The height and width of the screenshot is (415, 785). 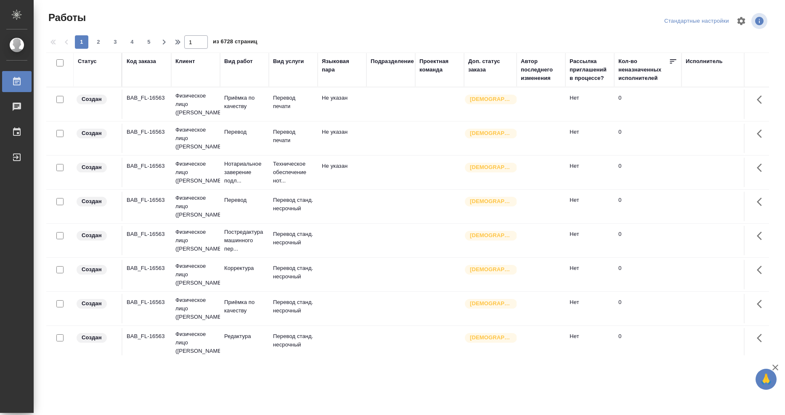 What do you see at coordinates (141, 61) in the screenshot?
I see `div: Код заказа` at bounding box center [141, 61].